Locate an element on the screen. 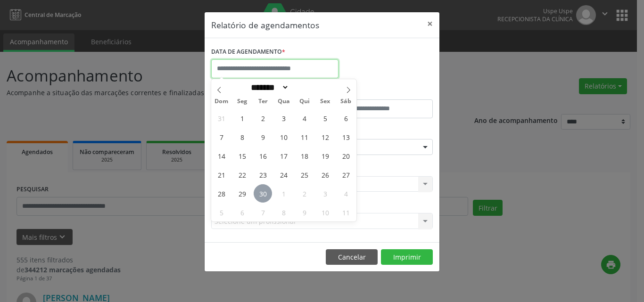 The height and width of the screenshot is (302, 644). span: Setembro 6, 2025 is located at coordinates (345, 118).